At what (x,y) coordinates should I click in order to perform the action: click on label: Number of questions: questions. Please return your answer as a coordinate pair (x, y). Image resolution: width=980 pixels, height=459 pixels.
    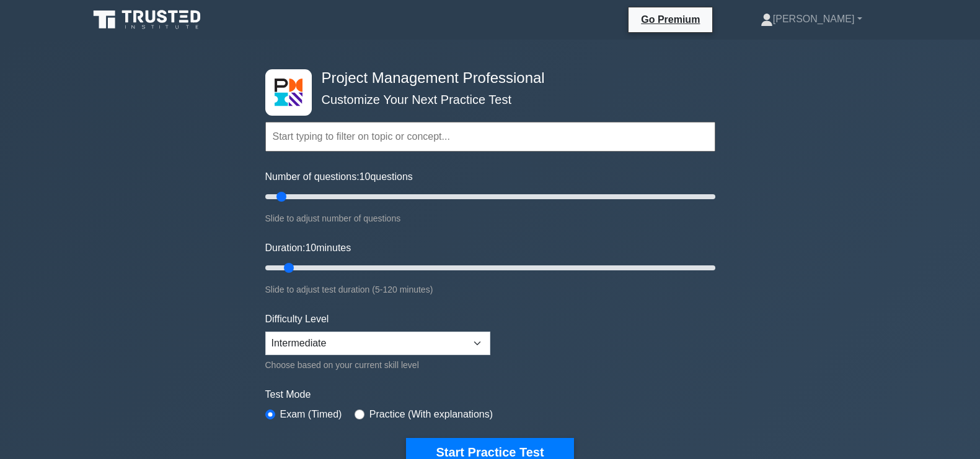
    Looking at the image, I should click on (339, 177).